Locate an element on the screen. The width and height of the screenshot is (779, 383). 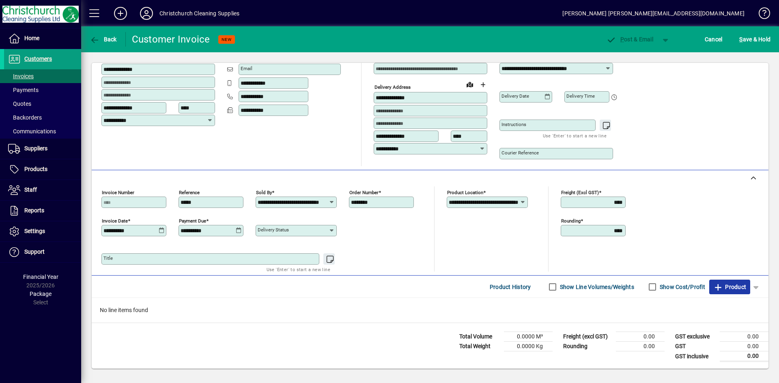
a: Payments is located at coordinates (43, 90).